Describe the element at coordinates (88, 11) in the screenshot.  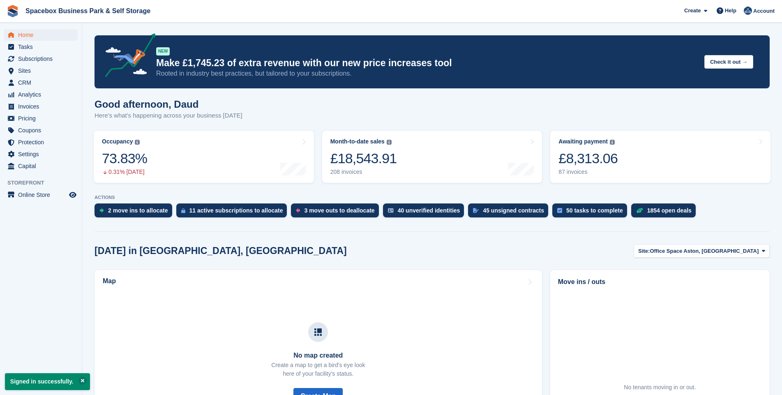
I see `a: Spacebox Business Park & Self Storage` at that location.